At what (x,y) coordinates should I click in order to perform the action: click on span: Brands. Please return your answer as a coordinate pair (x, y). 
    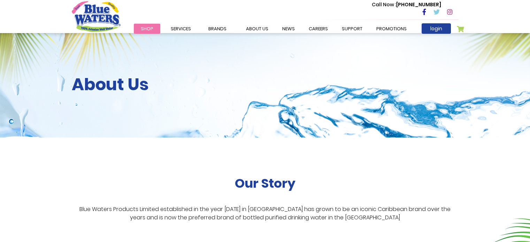
    Looking at the image, I should click on (217, 29).